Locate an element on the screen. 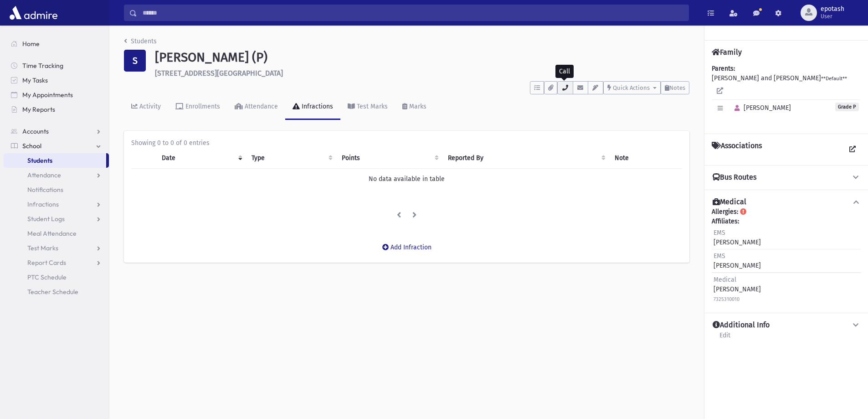 The image size is (868, 419). div: Attendance is located at coordinates (260, 106).